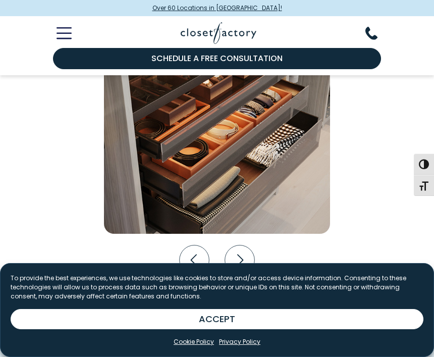 The width and height of the screenshot is (434, 357). I want to click on button: Toggle Mobile Menu, so click(58, 33).